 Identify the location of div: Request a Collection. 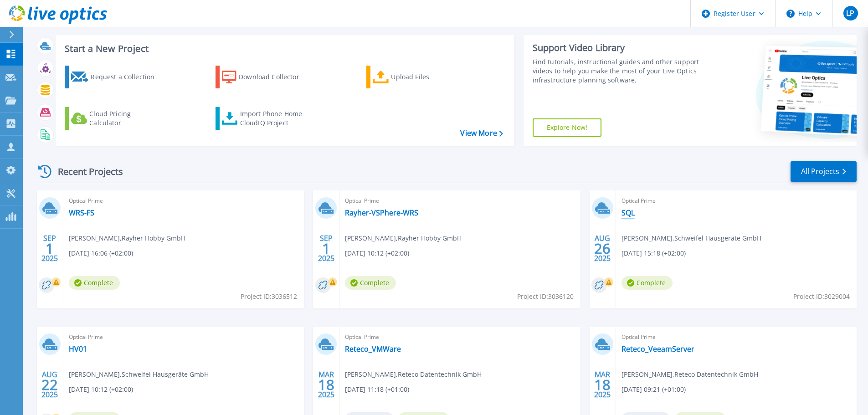
(127, 77).